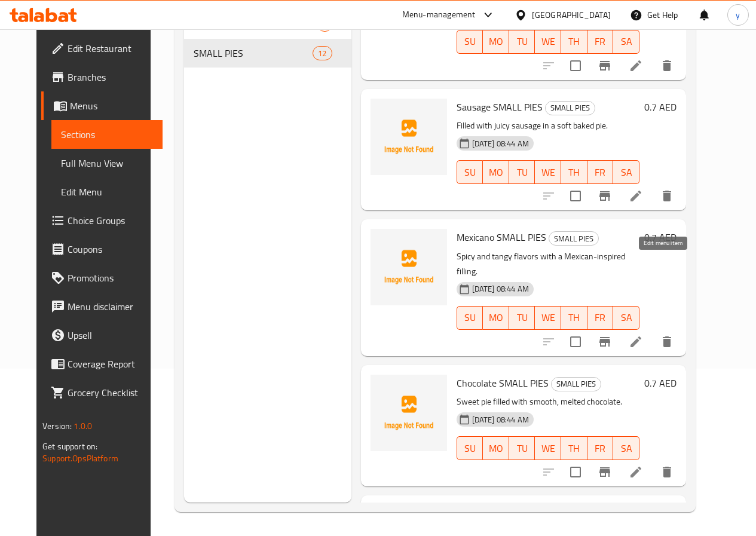 This screenshot has width=756, height=536. Describe the element at coordinates (409, 413) in the screenshot. I see `img: Chocolate SMALL PIES` at that location.